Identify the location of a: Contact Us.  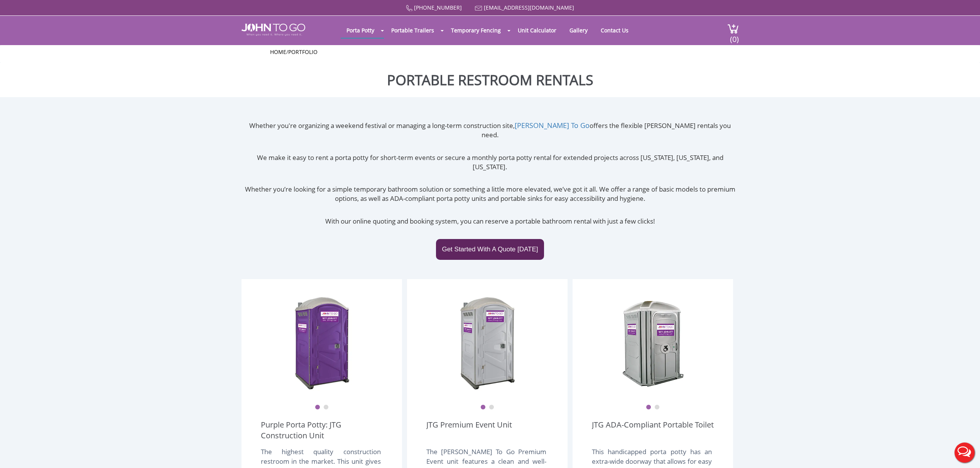
(615, 30).